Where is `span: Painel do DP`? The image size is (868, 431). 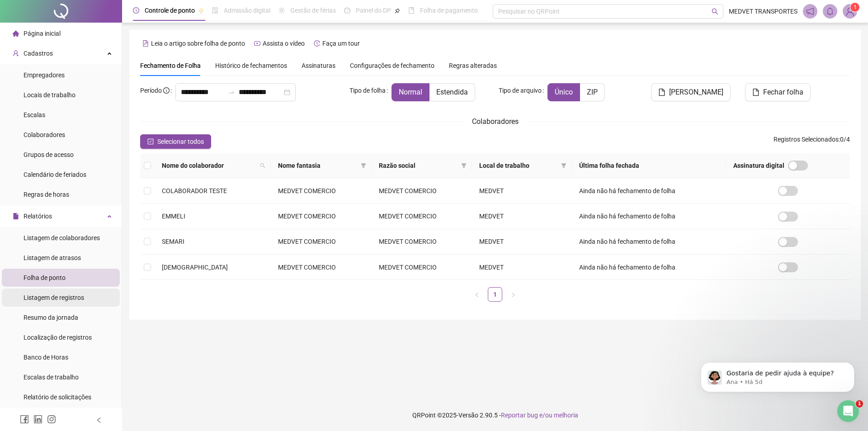
span: Painel do DP is located at coordinates (373, 11).